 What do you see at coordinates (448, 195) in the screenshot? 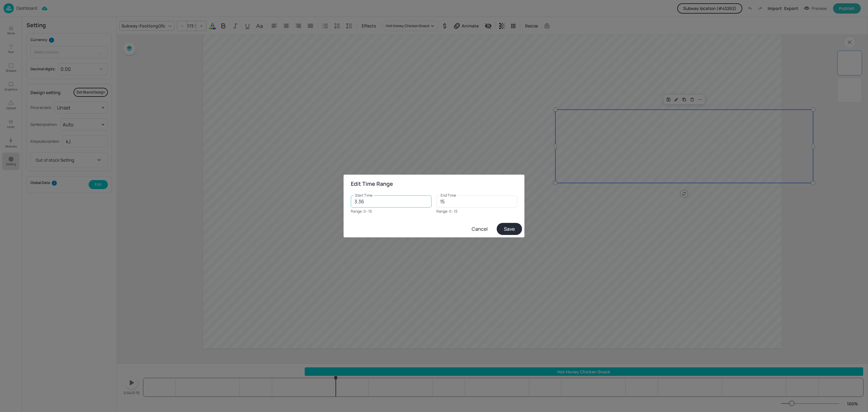
I see `label: End Time` at bounding box center [448, 195].